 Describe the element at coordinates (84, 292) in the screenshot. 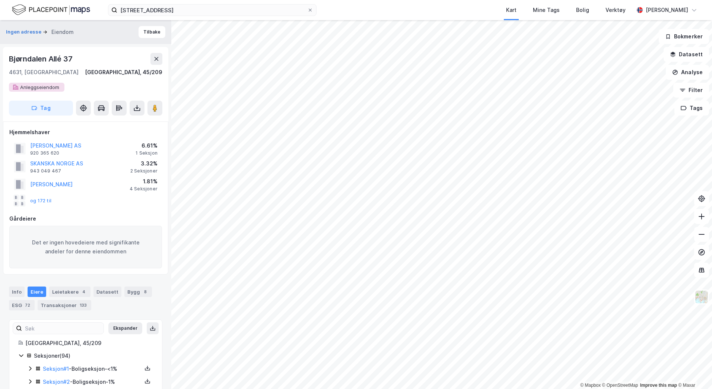

I see `div: 4` at that location.